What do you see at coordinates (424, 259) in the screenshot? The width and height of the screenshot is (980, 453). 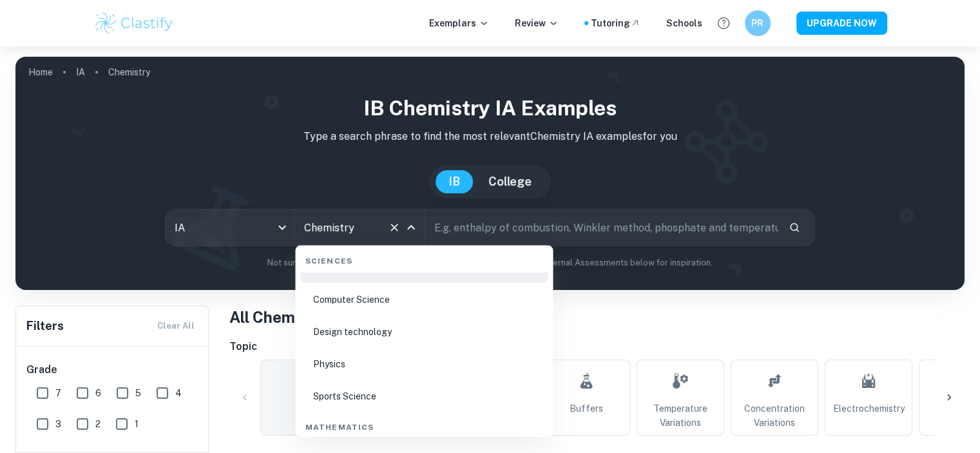 I see `div: Sciences` at bounding box center [424, 259].